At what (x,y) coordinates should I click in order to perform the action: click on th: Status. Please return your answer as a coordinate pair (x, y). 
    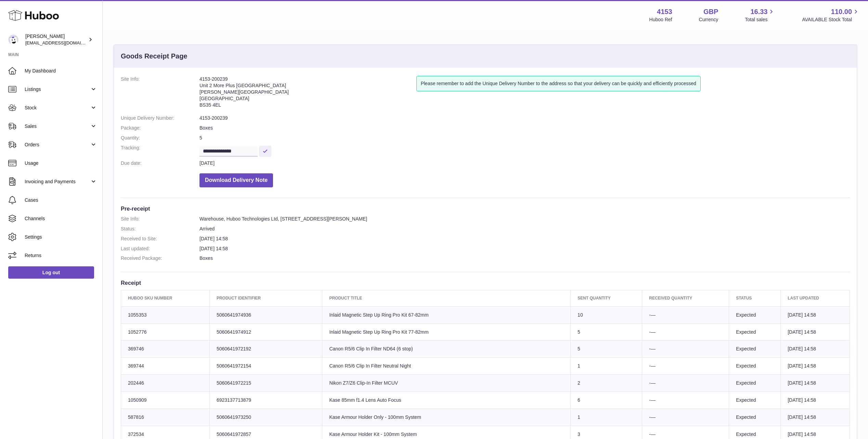
    Looking at the image, I should click on (755, 298).